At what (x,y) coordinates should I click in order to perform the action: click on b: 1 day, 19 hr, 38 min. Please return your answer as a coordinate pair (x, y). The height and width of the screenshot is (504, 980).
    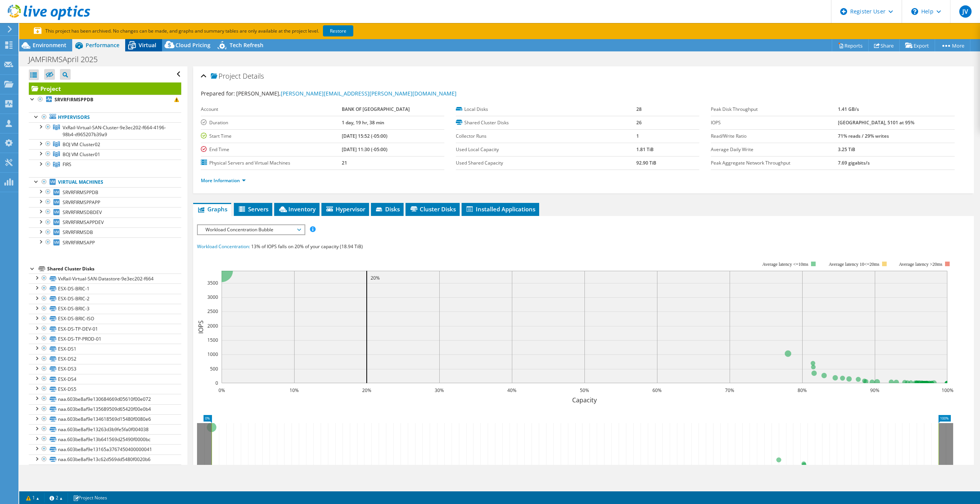
    Looking at the image, I should click on (362, 123).